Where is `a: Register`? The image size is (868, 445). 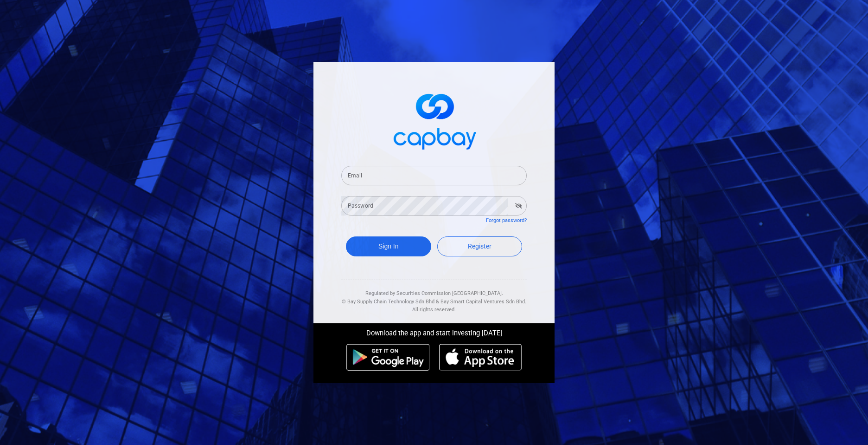
a: Register is located at coordinates (480, 246).